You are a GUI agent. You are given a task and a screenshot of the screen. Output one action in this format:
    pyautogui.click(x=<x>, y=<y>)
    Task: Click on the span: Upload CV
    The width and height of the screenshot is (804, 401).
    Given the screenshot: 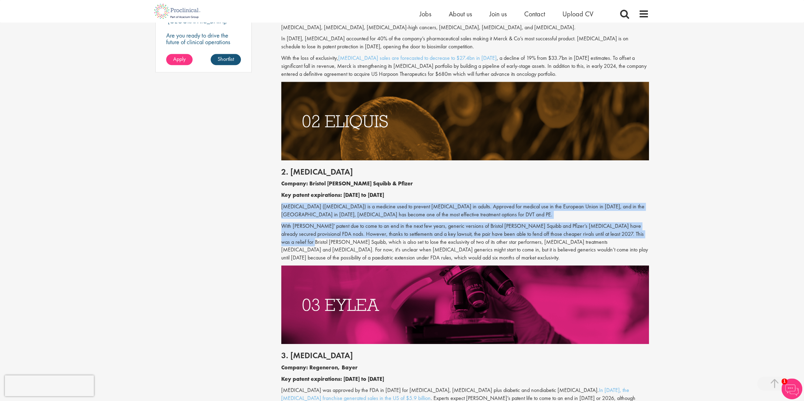 What is the action you would take?
    pyautogui.click(x=578, y=14)
    